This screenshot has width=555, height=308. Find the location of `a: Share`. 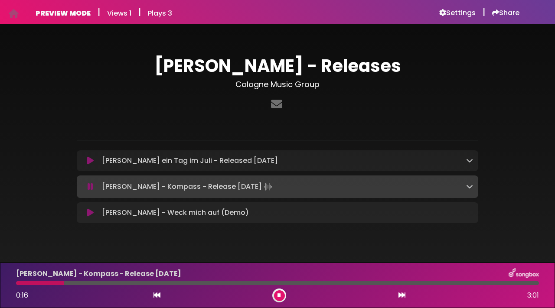

a: Share is located at coordinates (506, 13).